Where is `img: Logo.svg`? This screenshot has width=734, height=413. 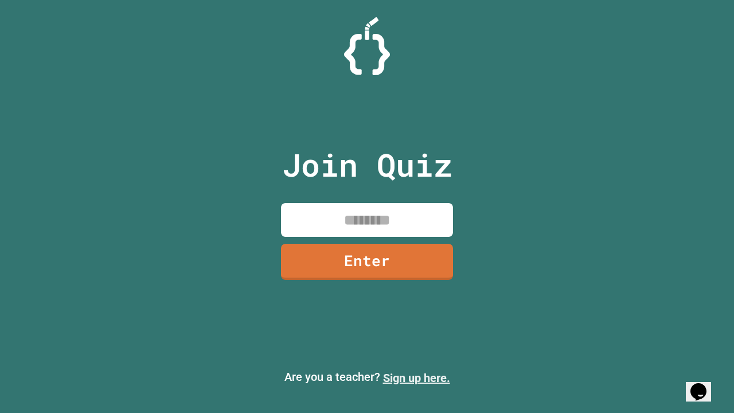 img: Logo.svg is located at coordinates (367, 46).